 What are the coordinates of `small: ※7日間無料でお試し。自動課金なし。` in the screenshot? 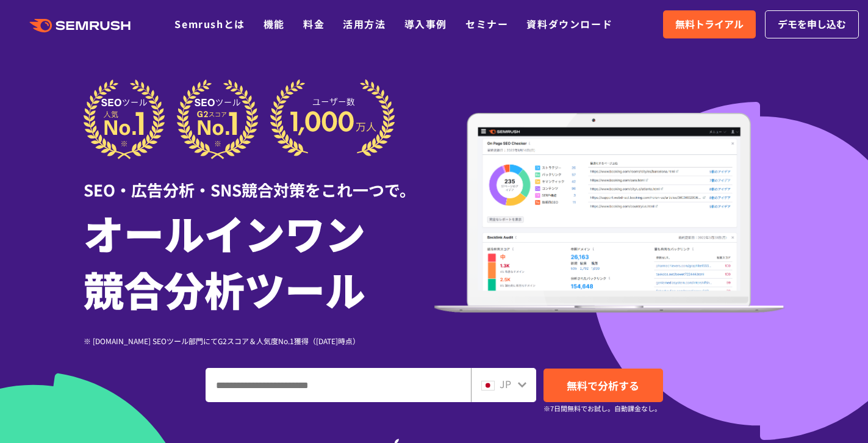 It's located at (602, 408).